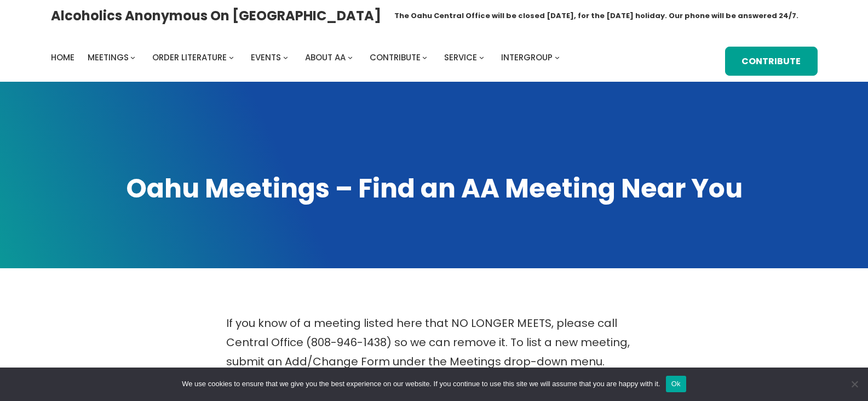 The height and width of the screenshot is (401, 868). Describe the element at coordinates (108, 57) in the screenshot. I see `span: Meetings` at that location.